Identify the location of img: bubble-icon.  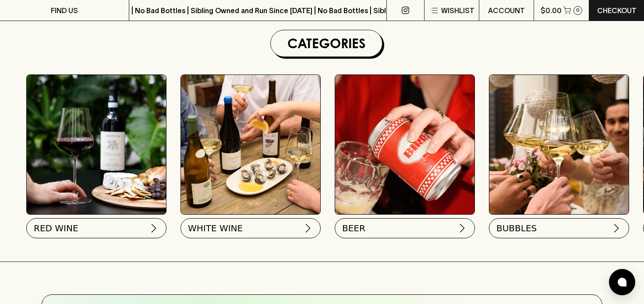
(622, 282).